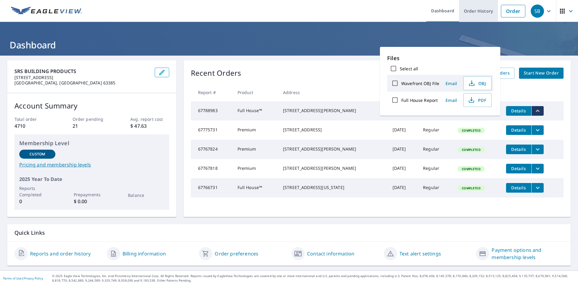 The height and width of the screenshot is (284, 578). I want to click on label: Full House Report, so click(419, 100).